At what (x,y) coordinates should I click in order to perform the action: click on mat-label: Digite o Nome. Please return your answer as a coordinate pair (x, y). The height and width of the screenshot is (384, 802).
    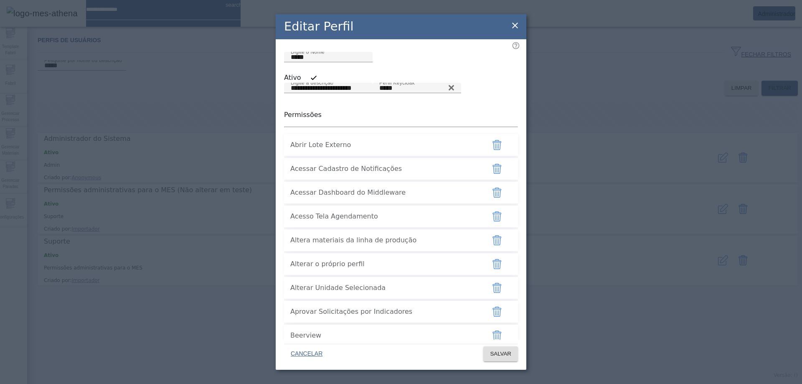
    Looking at the image, I should click on (308, 51).